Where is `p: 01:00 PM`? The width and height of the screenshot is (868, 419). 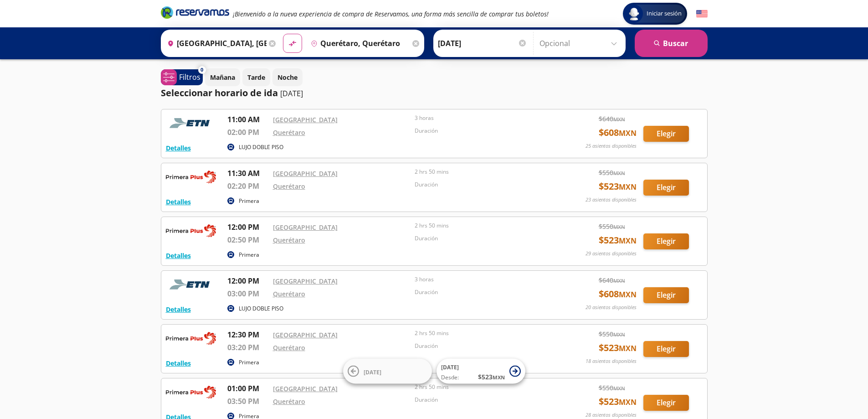 p: 01:00 PM is located at coordinates (247, 388).